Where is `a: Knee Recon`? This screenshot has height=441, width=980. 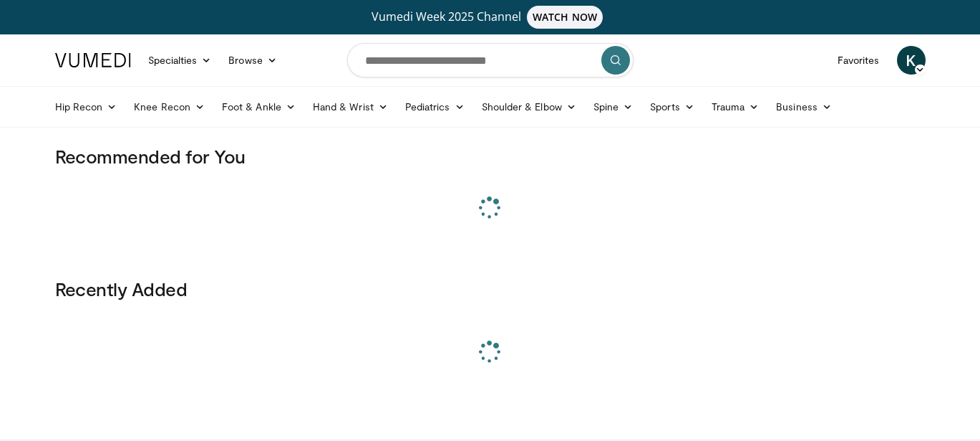 a: Knee Recon is located at coordinates (169, 107).